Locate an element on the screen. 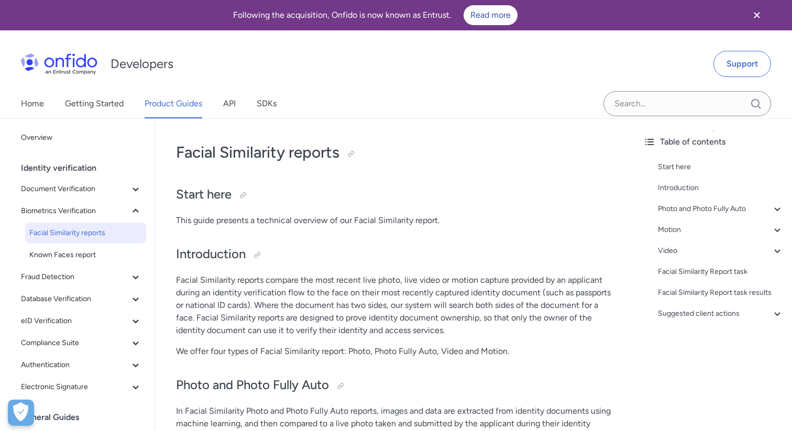 The height and width of the screenshot is (431, 792). a: Facial Similarity reports is located at coordinates (85, 233).